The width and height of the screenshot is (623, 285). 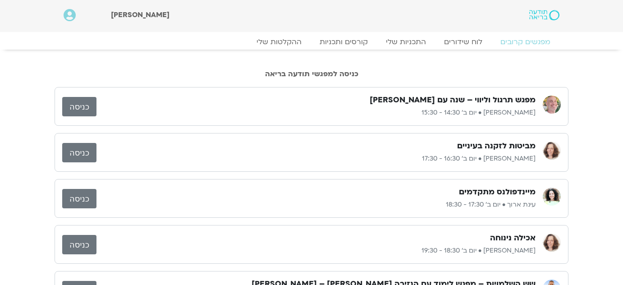 I want to click on a: ההקלטות שלי, so click(x=279, y=42).